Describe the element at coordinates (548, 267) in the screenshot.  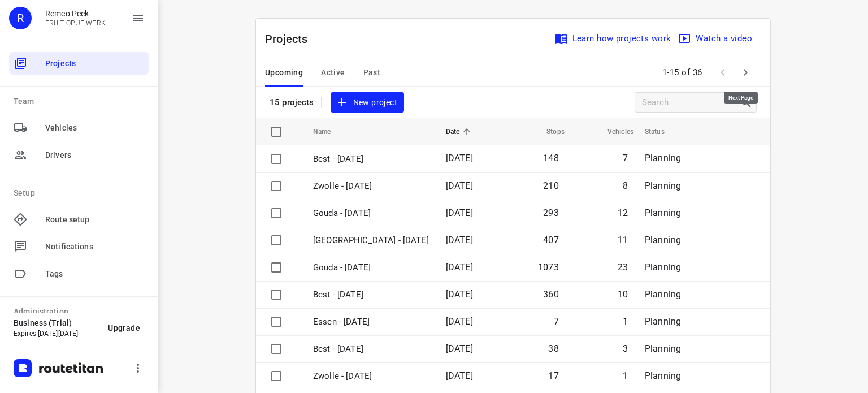
I see `span: 1073` at that location.